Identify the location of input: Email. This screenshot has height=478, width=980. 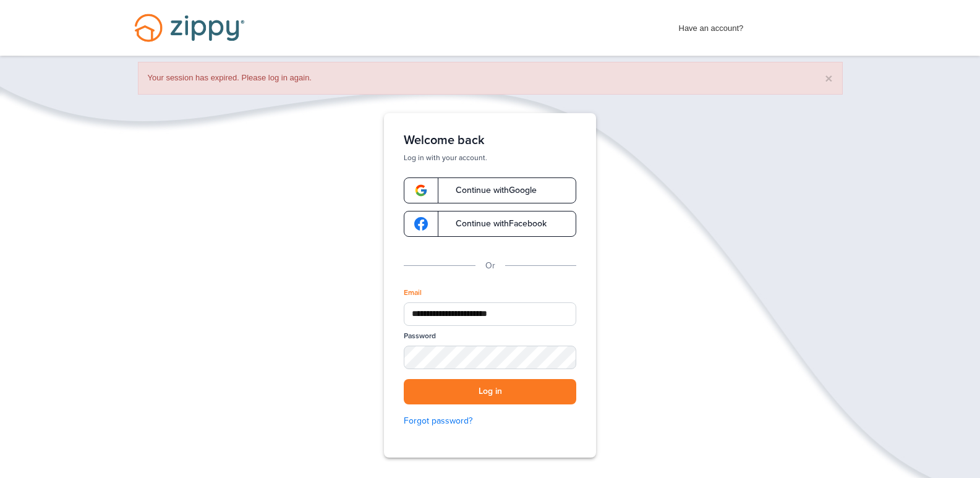
(490, 314).